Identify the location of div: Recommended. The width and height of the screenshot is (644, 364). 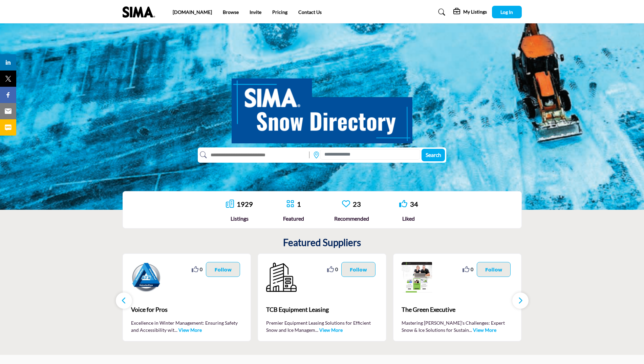
(351, 218).